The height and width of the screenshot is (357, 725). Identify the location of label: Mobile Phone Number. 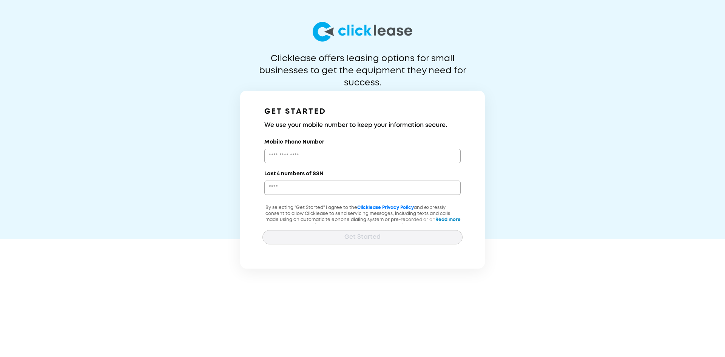
(294, 142).